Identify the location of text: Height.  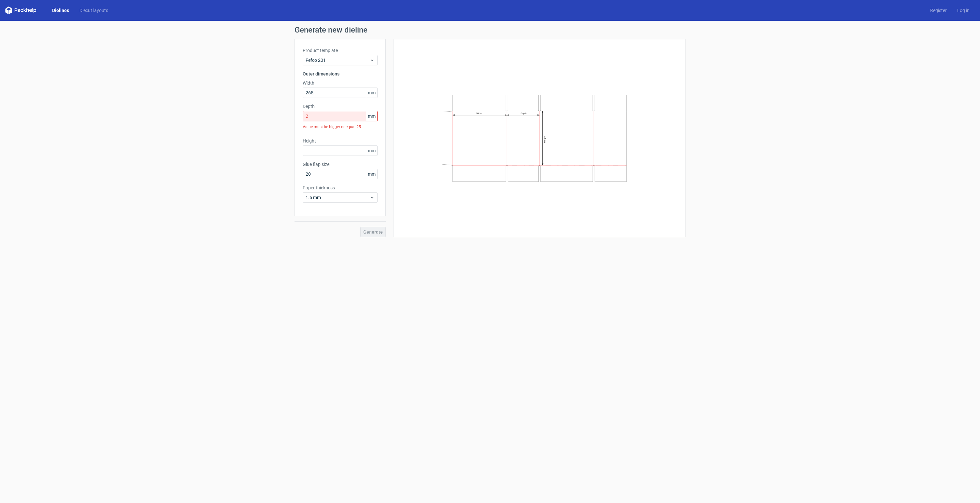
(544, 139).